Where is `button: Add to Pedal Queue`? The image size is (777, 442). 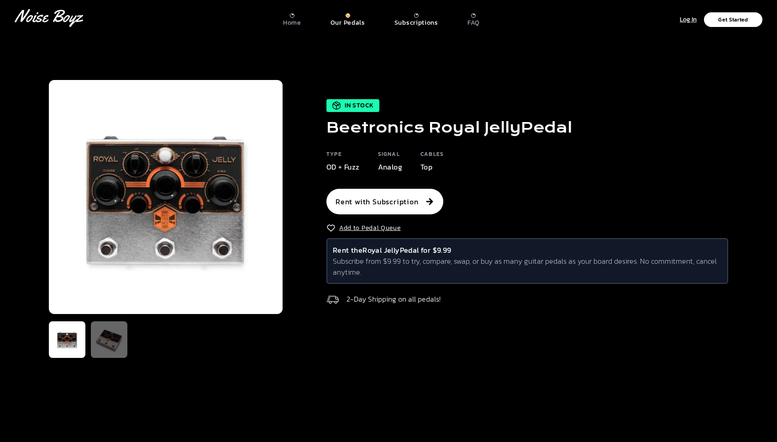 button: Add to Pedal Queue is located at coordinates (364, 228).